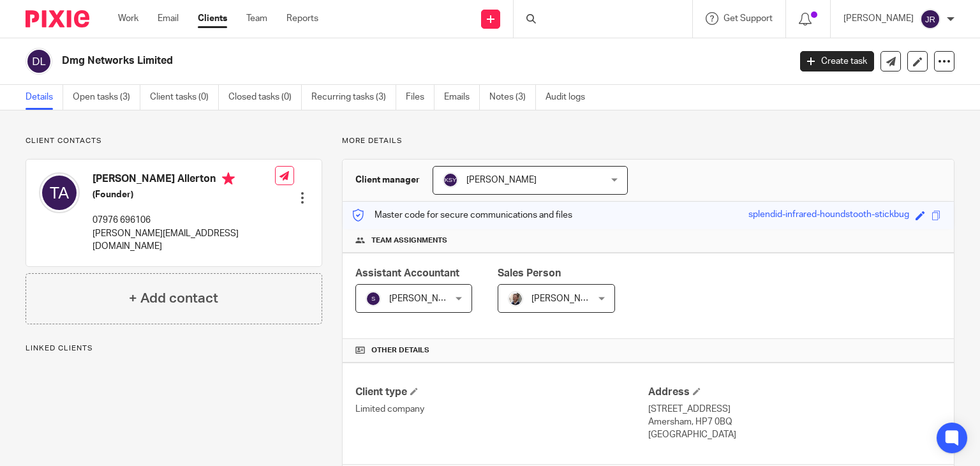  What do you see at coordinates (106, 97) in the screenshot?
I see `a: Open tasks (3)` at bounding box center [106, 97].